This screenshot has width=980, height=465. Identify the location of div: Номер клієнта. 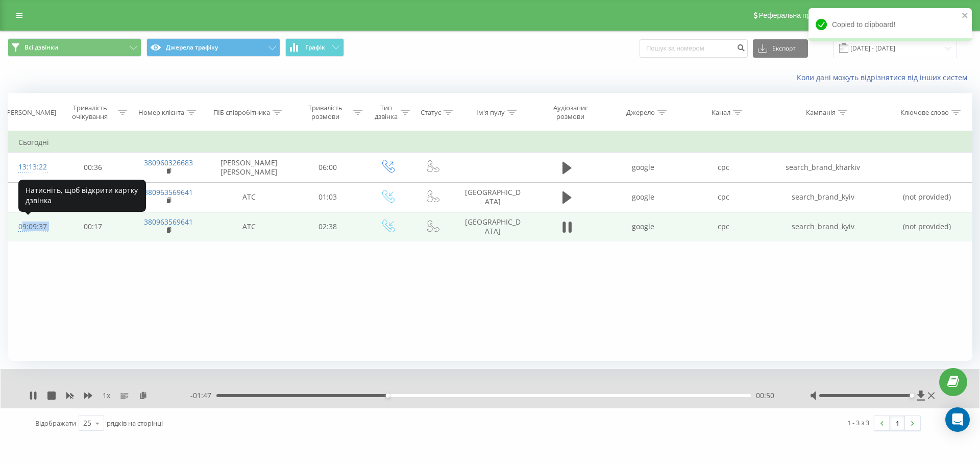
(161, 112).